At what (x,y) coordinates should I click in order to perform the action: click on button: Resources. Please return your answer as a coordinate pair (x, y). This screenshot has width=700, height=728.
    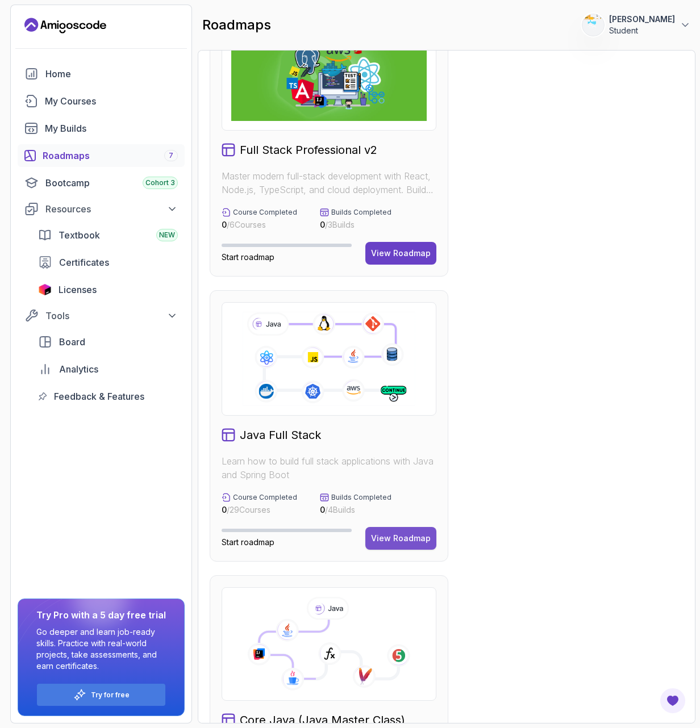
    Looking at the image, I should click on (101, 209).